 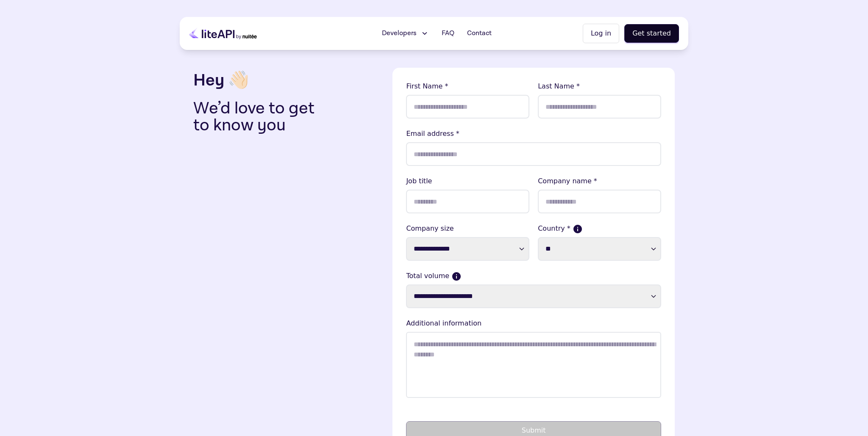 What do you see at coordinates (600, 182) in the screenshot?
I see `lable: Company name *` at bounding box center [600, 182].